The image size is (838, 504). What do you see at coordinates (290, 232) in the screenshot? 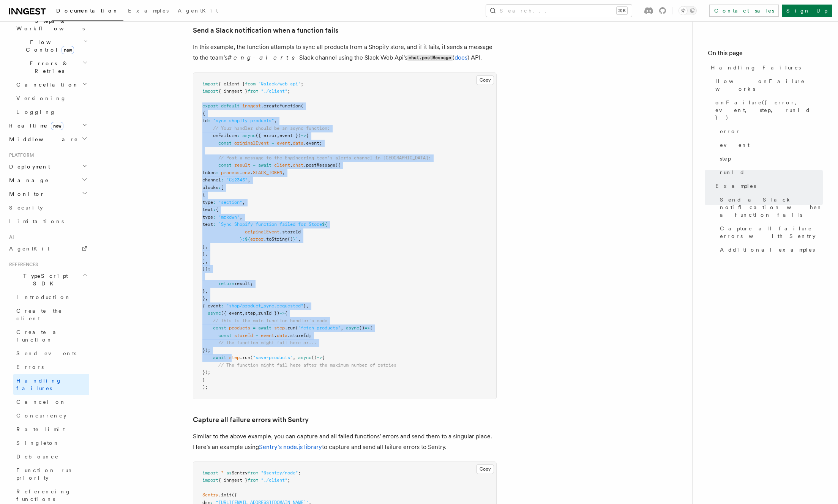
I see `span: .storeId` at bounding box center [290, 232].